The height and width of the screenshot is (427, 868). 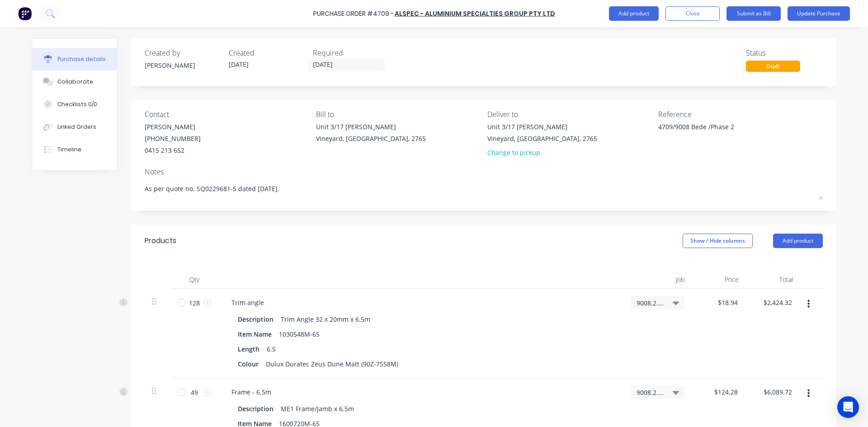 I want to click on button: Collaborate, so click(x=74, y=82).